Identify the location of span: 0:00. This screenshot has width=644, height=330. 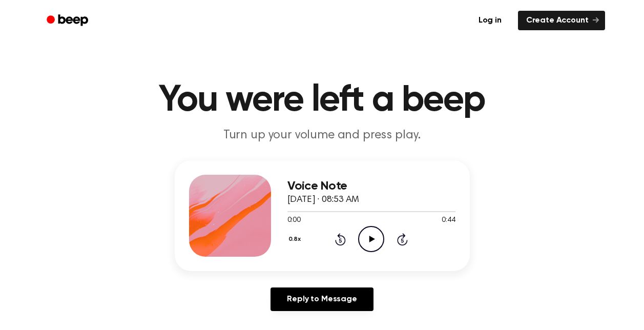
(294, 220).